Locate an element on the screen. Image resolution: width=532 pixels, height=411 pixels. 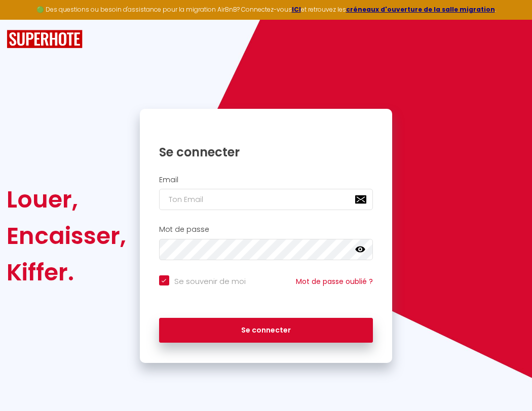
h2: Mot de passe is located at coordinates (266, 229).